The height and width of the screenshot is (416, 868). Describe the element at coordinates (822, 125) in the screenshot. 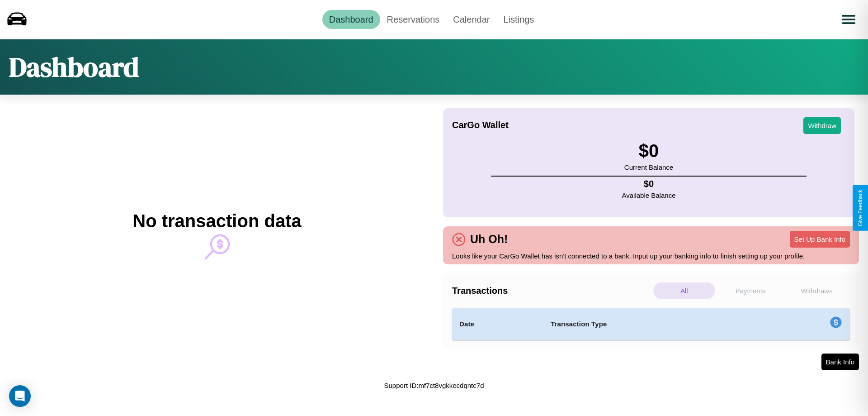

I see `button: Withdraw` at that location.